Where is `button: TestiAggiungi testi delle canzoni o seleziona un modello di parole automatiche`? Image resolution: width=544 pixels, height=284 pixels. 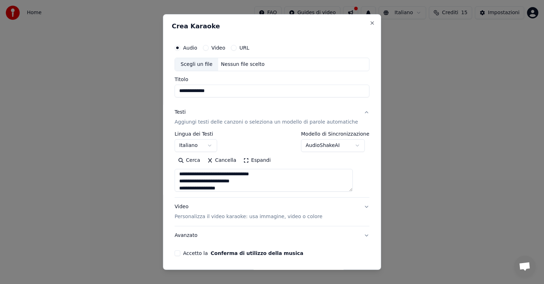
button: TestiAggiungi testi delle canzoni o seleziona un modello di parole automatiche is located at coordinates (272, 117).